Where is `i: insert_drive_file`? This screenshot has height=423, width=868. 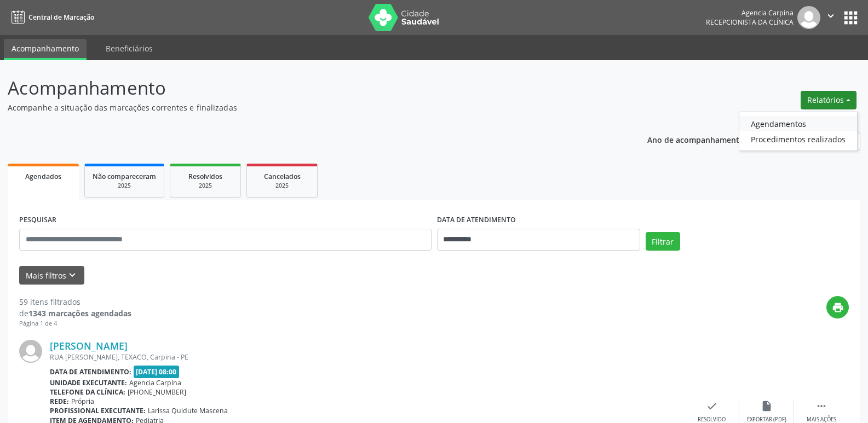 i: insert_drive_file is located at coordinates (767, 406).